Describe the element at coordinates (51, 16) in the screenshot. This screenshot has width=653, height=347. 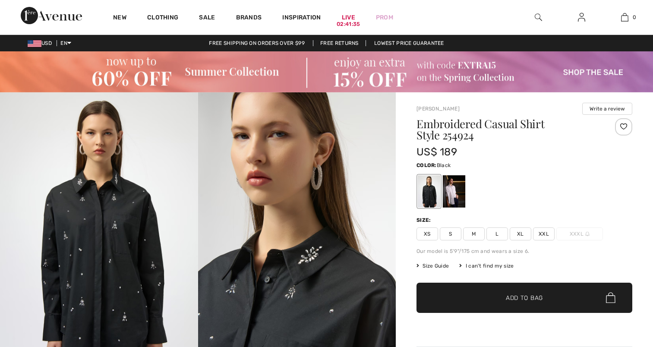
I see `a: 1ère Avenue` at that location.